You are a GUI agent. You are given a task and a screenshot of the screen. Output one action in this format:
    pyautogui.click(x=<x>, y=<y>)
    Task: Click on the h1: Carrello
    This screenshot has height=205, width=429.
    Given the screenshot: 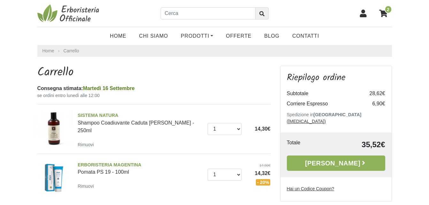 What is the action you would take?
    pyautogui.click(x=154, y=73)
    